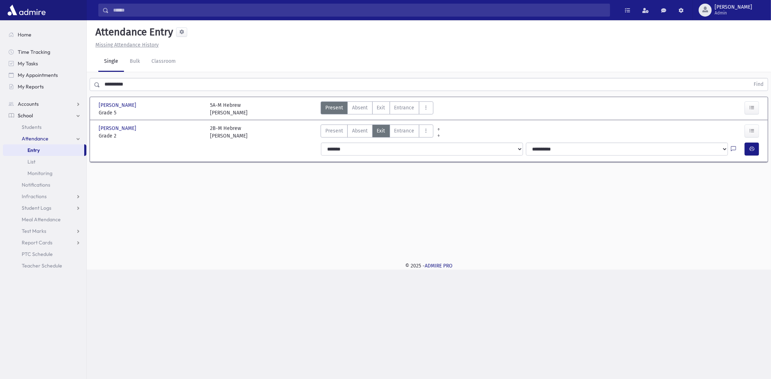  What do you see at coordinates (28, 64) in the screenshot?
I see `span: My Tasks` at bounding box center [28, 64].